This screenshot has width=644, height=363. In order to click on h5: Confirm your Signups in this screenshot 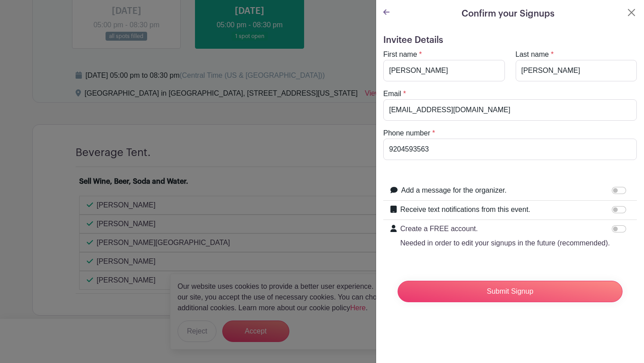, I will do `click(508, 14)`.